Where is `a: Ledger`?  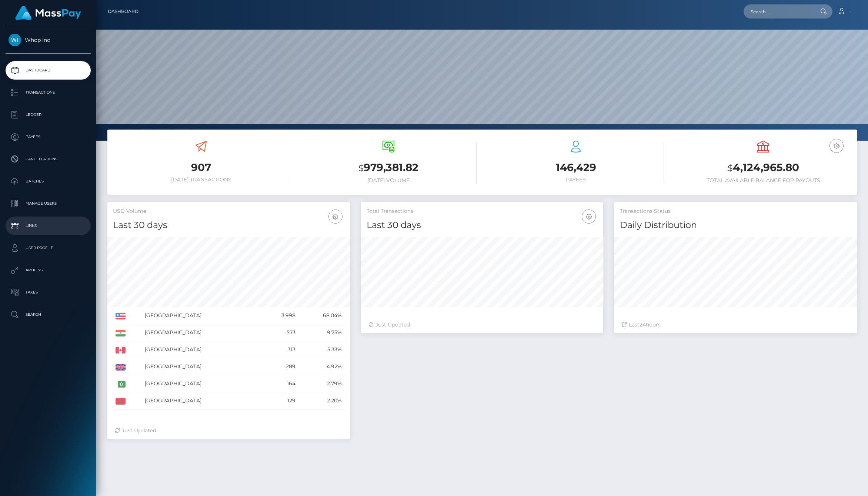
a: Ledger is located at coordinates (48, 115).